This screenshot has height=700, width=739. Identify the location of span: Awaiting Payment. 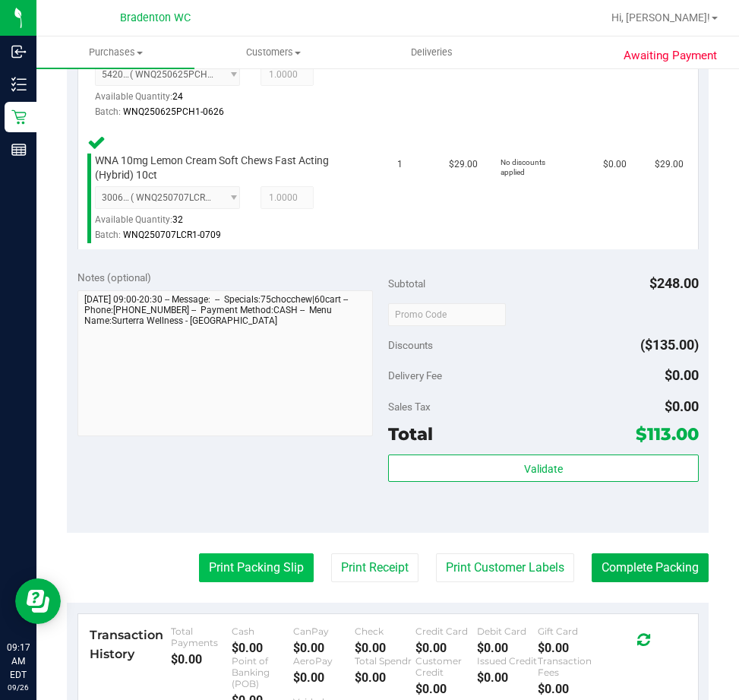
(670, 55).